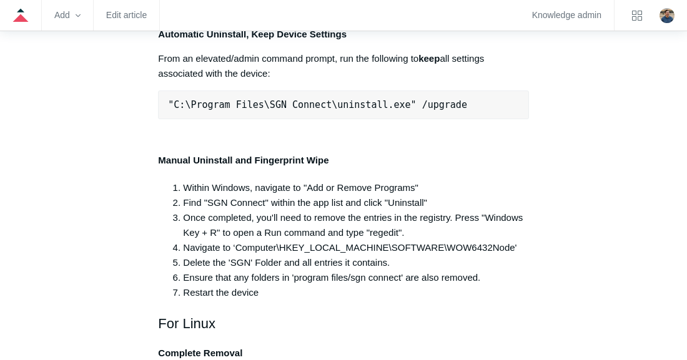 Image resolution: width=687 pixels, height=360 pixels. What do you see at coordinates (355, 248) in the screenshot?
I see `li: Navigate to ‘Computer\HKEY_LOCAL_MACHINE\SOFTWARE\WOW6432Node'` at bounding box center [355, 248].